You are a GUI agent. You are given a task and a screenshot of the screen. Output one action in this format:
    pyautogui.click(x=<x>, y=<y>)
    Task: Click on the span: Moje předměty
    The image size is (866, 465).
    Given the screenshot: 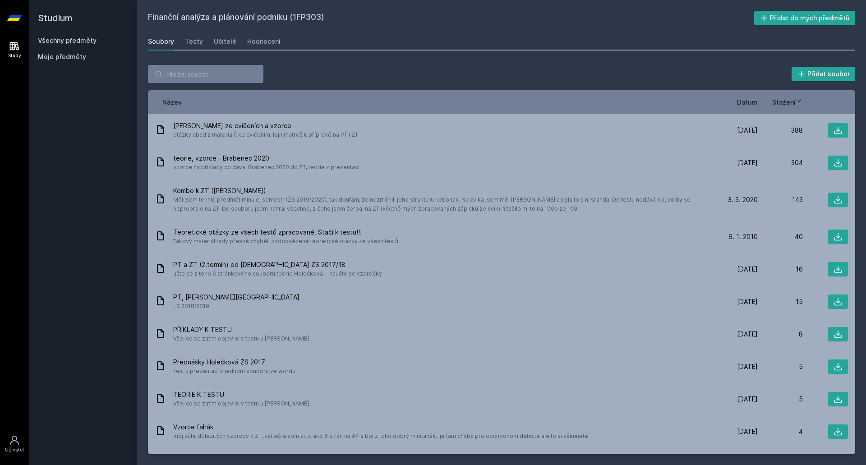 What is the action you would take?
    pyautogui.click(x=62, y=57)
    